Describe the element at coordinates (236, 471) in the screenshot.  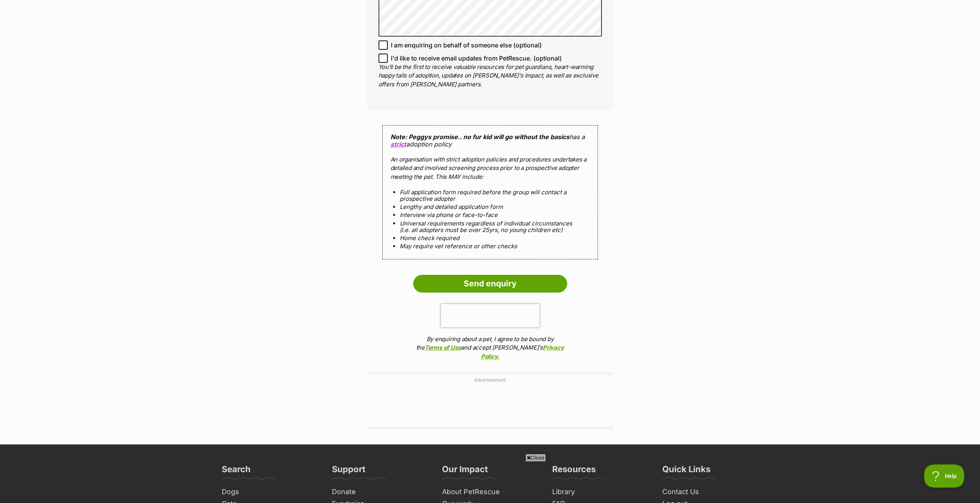
I see `h3: Search` at that location.